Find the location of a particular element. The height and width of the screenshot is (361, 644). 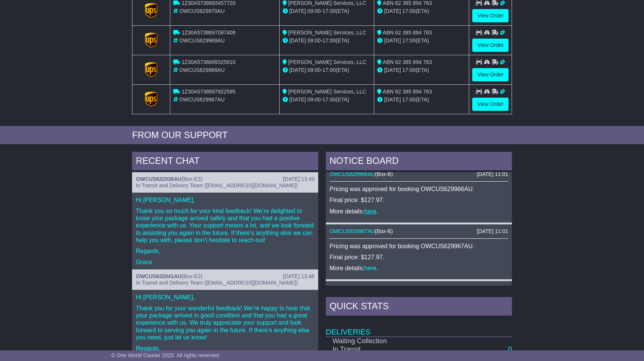

td: Deliveries is located at coordinates (419, 327).